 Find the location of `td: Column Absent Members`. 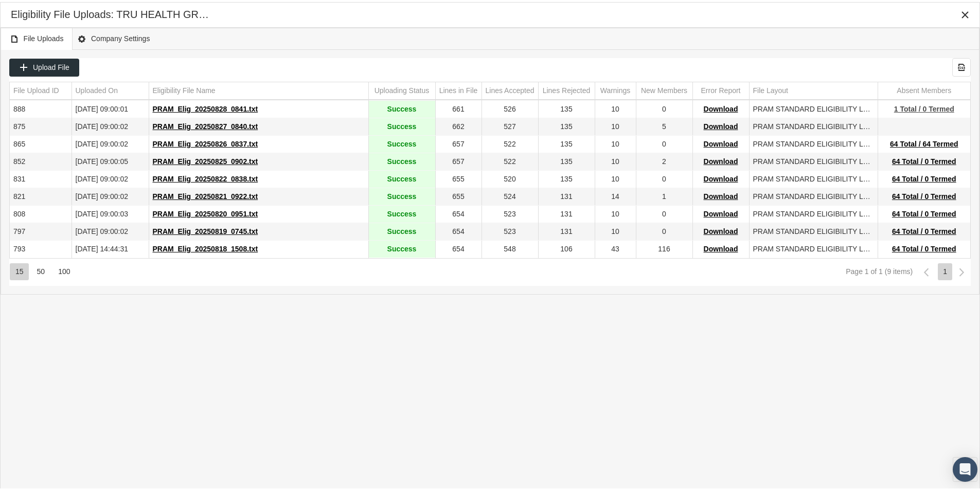

td: Column Absent Members is located at coordinates (924, 89).